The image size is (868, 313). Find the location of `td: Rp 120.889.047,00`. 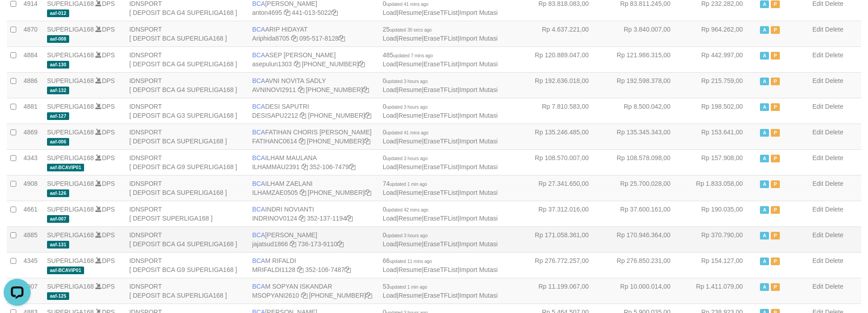

td: Rp 120.889.047,00 is located at coordinates (561, 59).